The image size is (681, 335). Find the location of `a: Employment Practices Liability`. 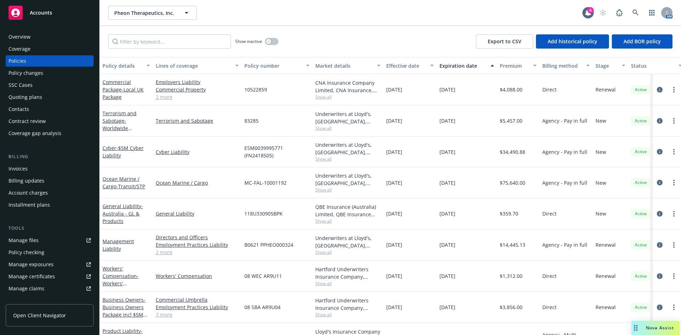

a: Employment Practices Liability is located at coordinates (197, 245).